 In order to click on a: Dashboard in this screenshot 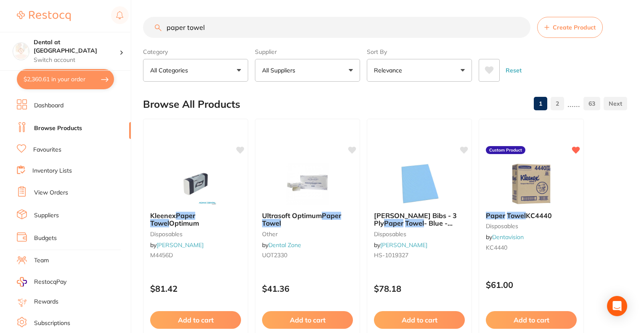, I will do `click(49, 106)`.